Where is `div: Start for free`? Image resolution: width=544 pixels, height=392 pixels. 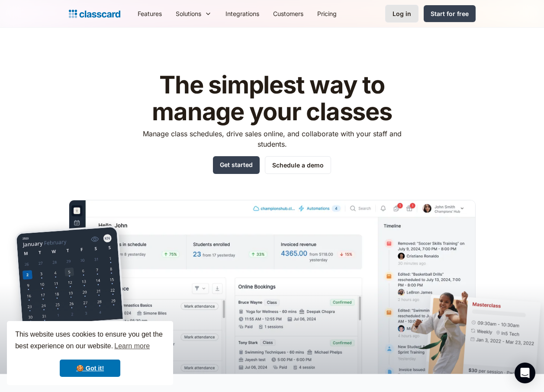
div: Start for free is located at coordinates (450, 13).